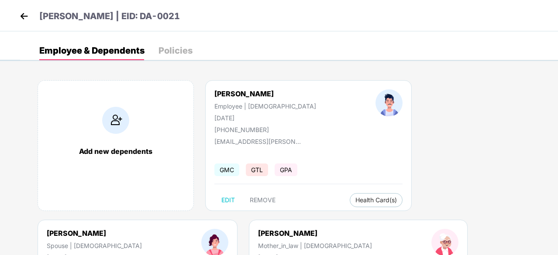 This screenshot has width=558, height=255. Describe the element at coordinates (24, 16) in the screenshot. I see `img: back` at that location.